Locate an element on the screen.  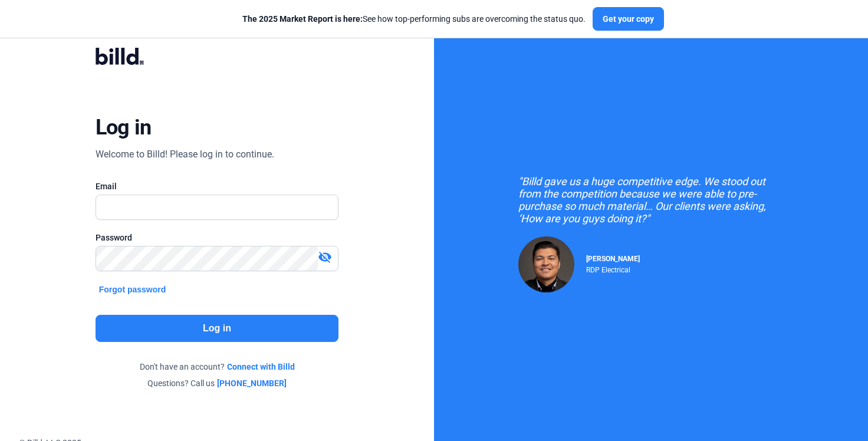
div: RDP Electrical is located at coordinates (612, 268).